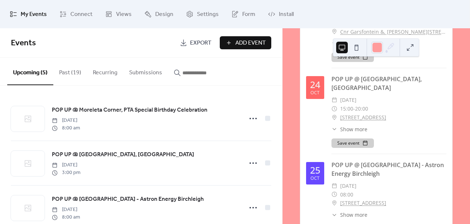 This screenshot has height=224, width=470. Describe the element at coordinates (196, 43) in the screenshot. I see `a: Export` at that location.